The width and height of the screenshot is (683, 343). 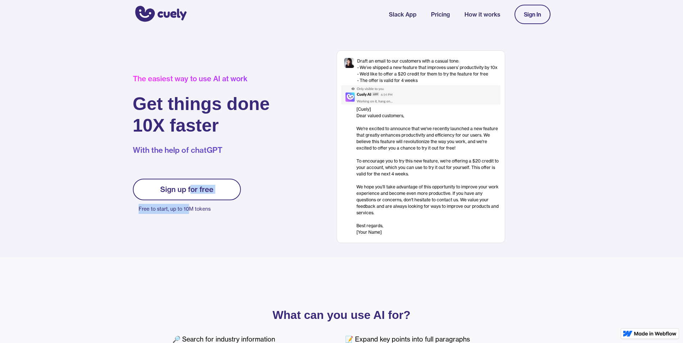 What do you see at coordinates (532, 14) in the screenshot?
I see `a: Sign In` at bounding box center [532, 14].